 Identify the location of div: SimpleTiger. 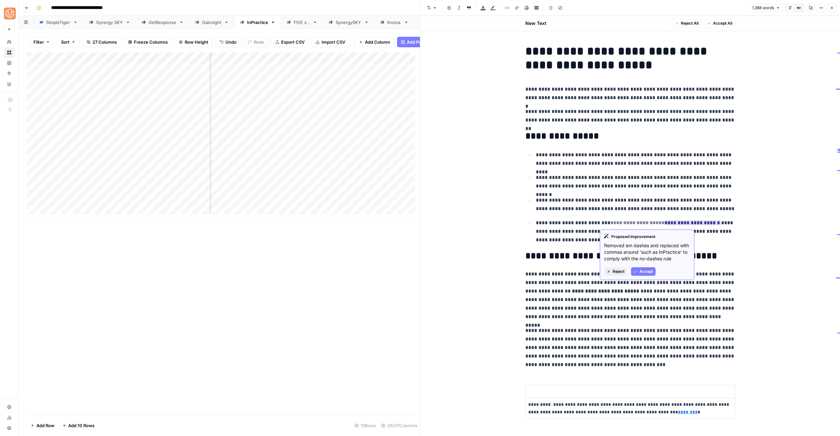
(58, 22).